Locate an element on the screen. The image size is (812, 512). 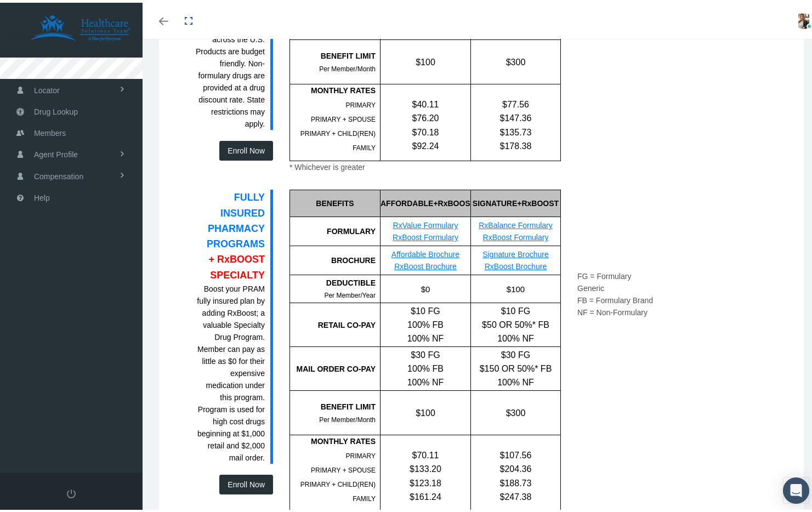
div: FULLY INSURED PHARMACY PROGRAMS is located at coordinates (229, 234).